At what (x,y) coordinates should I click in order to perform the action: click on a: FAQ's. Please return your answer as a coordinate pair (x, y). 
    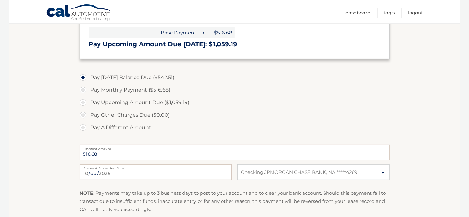
    Looking at the image, I should click on (390, 13).